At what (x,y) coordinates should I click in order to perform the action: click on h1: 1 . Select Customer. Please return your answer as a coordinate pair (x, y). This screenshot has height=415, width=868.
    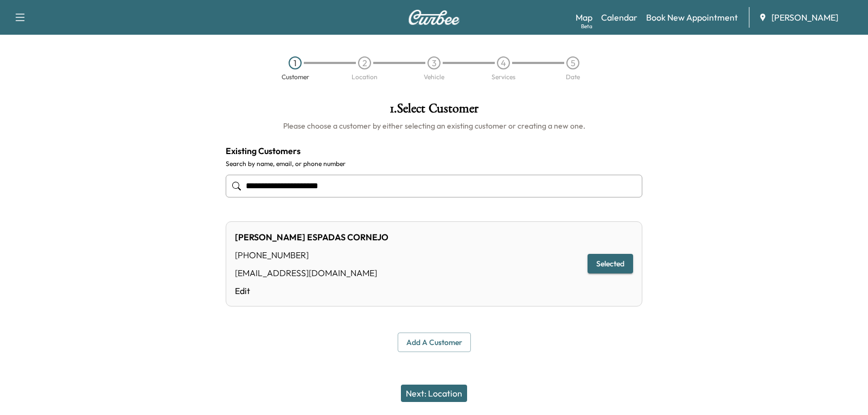
    Looking at the image, I should click on (434, 111).